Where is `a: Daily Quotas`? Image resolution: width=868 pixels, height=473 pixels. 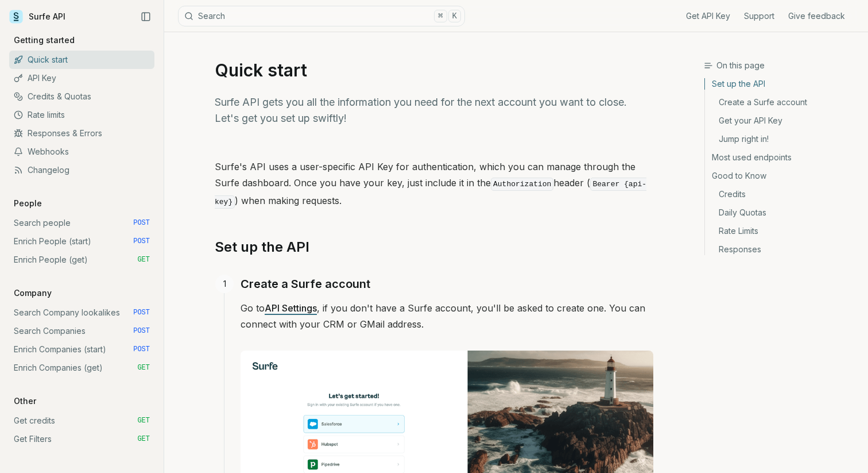 a: Daily Quotas is located at coordinates (782, 212).